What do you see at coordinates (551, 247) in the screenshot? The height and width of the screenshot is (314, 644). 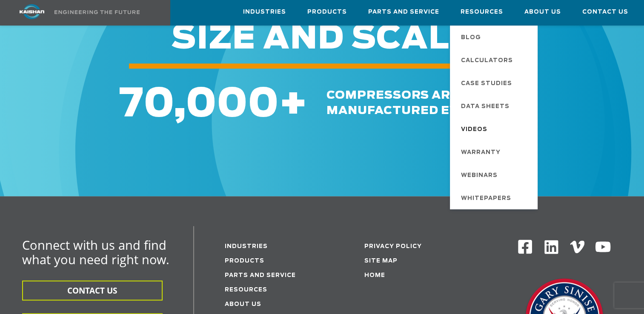 I see `img: Linkedin` at bounding box center [551, 247].